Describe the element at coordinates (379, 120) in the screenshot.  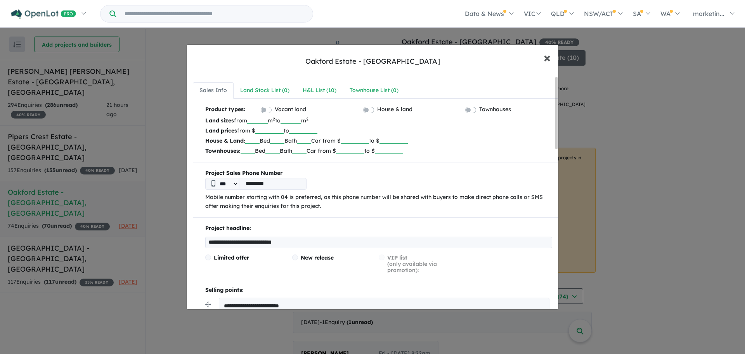
I see `p: from m to m` at that location.